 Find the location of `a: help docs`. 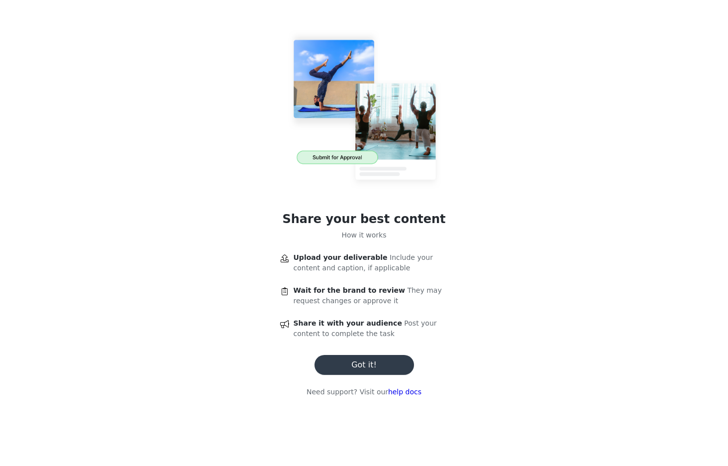

a: help docs is located at coordinates (404, 391).